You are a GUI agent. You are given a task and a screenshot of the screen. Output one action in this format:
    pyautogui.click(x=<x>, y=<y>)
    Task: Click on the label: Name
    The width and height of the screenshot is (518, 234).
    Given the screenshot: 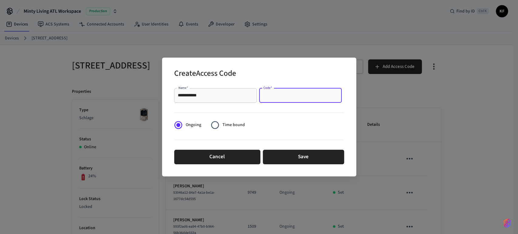 What is the action you would take?
    pyautogui.click(x=183, y=88)
    